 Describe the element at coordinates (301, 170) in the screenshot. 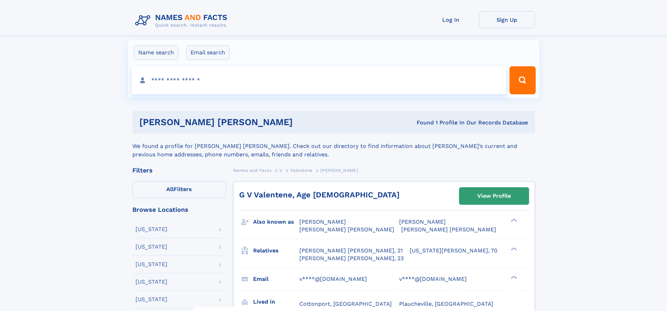

I see `a: Valentene` at that location.